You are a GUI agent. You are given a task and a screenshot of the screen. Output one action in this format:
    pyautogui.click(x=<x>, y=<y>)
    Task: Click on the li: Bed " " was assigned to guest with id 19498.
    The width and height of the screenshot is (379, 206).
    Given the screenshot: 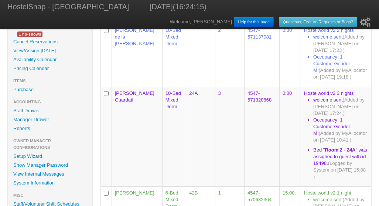 What is the action you would take?
    pyautogui.click(x=341, y=163)
    